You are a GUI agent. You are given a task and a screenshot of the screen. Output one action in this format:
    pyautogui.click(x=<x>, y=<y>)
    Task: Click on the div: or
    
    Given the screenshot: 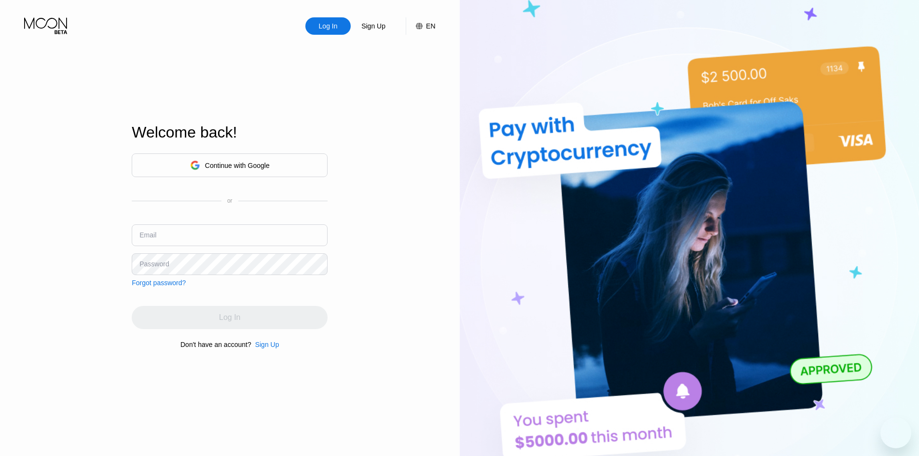 What is the action you would take?
    pyautogui.click(x=230, y=201)
    